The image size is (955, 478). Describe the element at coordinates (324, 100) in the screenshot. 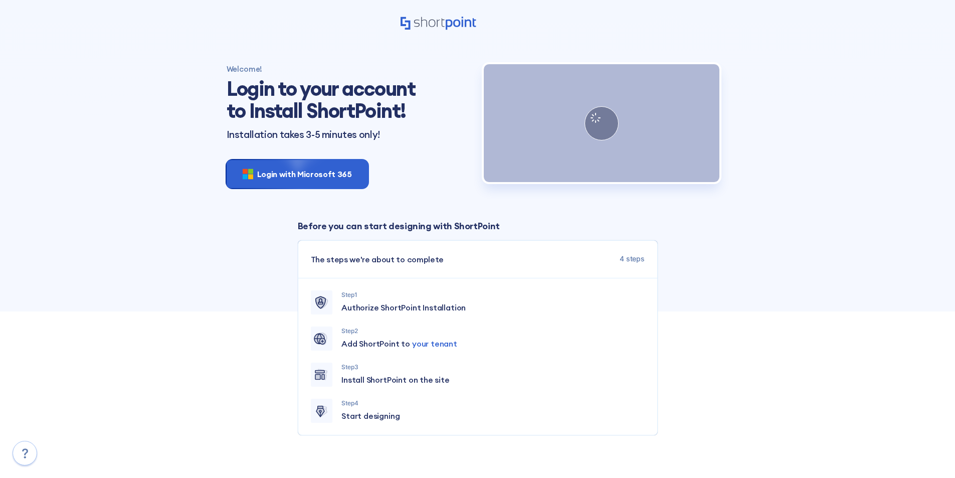

I see `h1: Login to your account to Install ShortPoint!` at that location.